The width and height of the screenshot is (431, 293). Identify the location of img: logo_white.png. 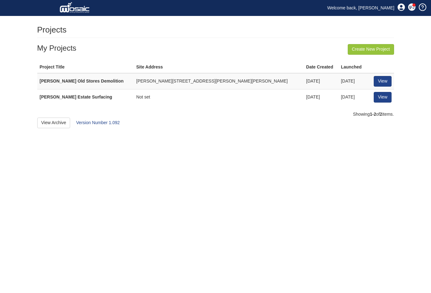
(75, 8).